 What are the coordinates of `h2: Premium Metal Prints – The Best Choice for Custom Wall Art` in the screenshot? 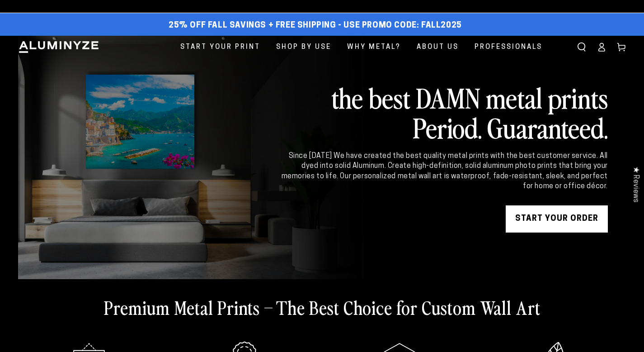 It's located at (322, 307).